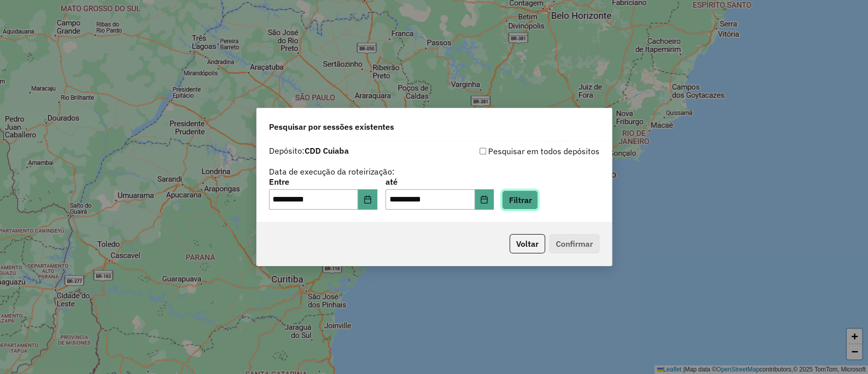 Image resolution: width=868 pixels, height=374 pixels. What do you see at coordinates (332, 127) in the screenshot?
I see `span: Pesquisar por sessões existentes` at bounding box center [332, 127].